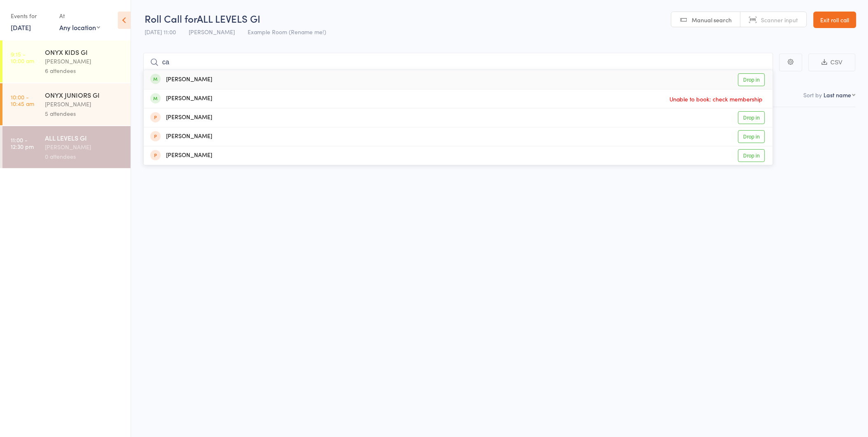 This screenshot has width=868, height=437. What do you see at coordinates (837, 95) in the screenshot?
I see `div: Last name` at bounding box center [837, 95].